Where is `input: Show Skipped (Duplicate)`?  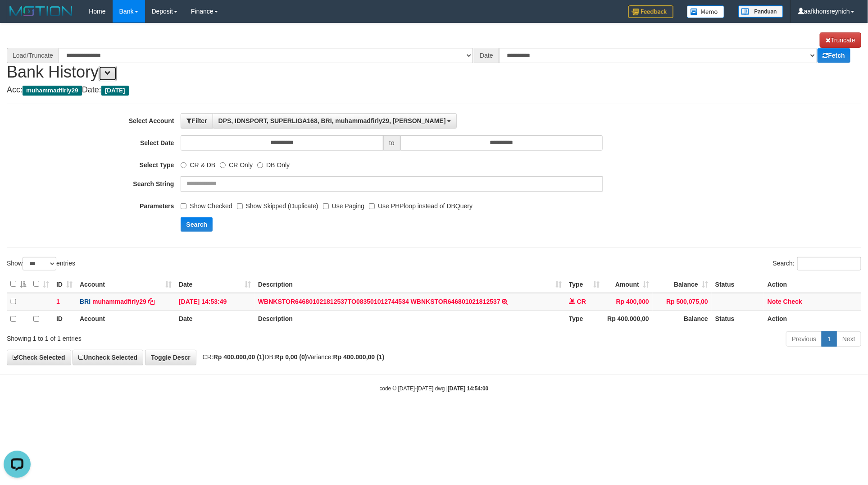 input: Show Skipped (Duplicate) is located at coordinates (240, 206).